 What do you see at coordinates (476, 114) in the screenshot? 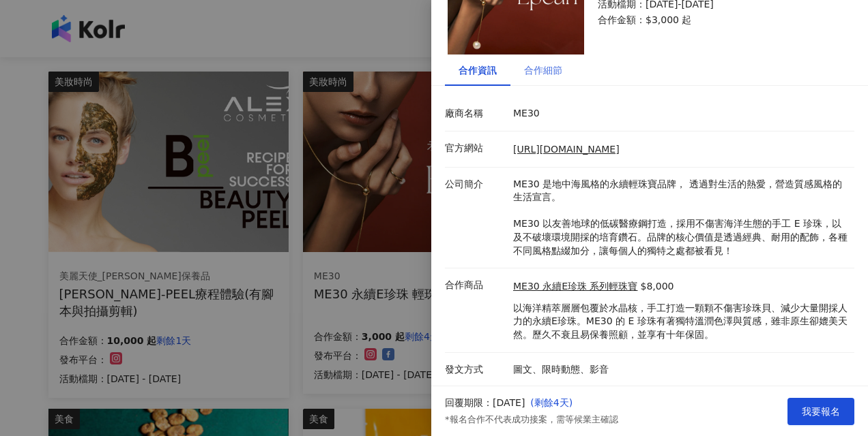
I see `p: 廠商名稱` at bounding box center [476, 114].